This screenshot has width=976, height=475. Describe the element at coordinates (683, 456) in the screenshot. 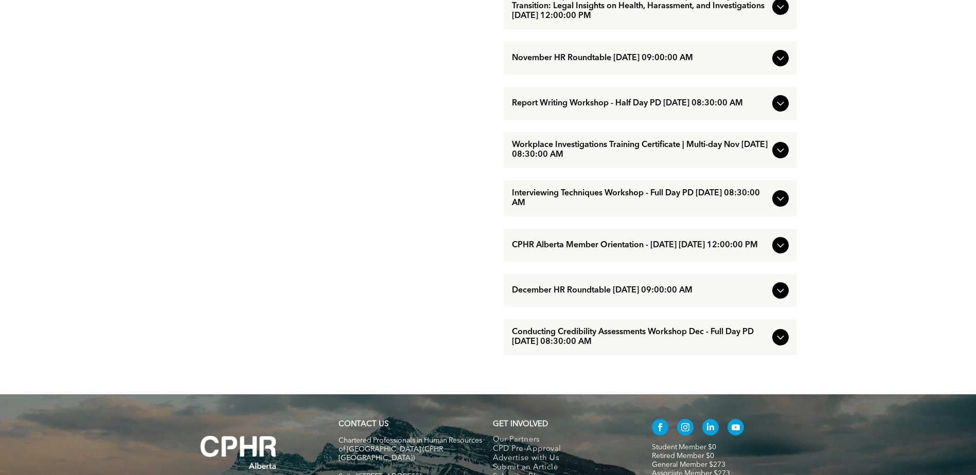

I see `a: Retired Member $0` at that location.